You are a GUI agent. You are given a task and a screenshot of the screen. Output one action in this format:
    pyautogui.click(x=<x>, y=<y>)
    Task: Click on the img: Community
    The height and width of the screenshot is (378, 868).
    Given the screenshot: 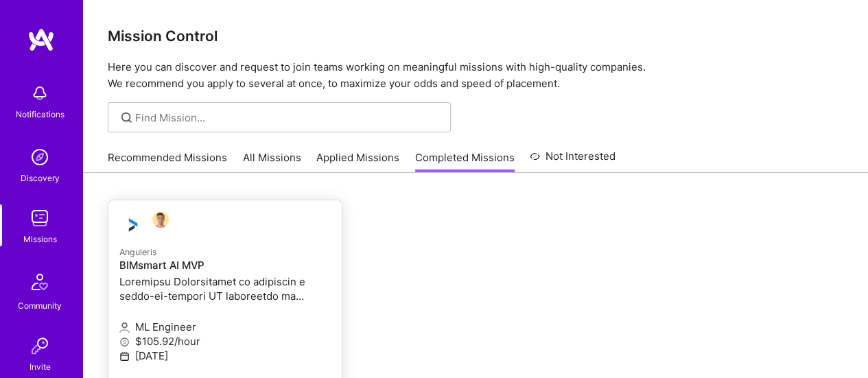 What is the action you would take?
    pyautogui.click(x=40, y=282)
    